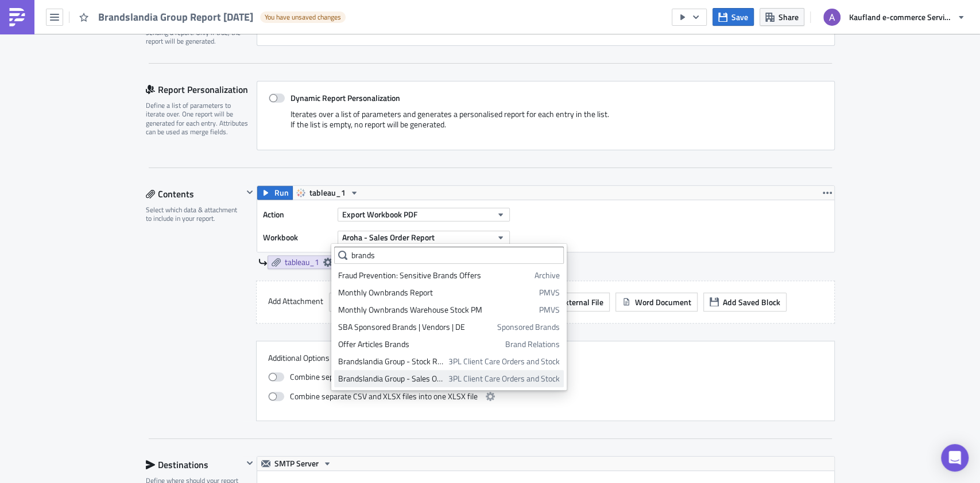 This screenshot has height=483, width=980. Describe the element at coordinates (351, 377) in the screenshot. I see `span: Combine separate PDF files into one` at that location.